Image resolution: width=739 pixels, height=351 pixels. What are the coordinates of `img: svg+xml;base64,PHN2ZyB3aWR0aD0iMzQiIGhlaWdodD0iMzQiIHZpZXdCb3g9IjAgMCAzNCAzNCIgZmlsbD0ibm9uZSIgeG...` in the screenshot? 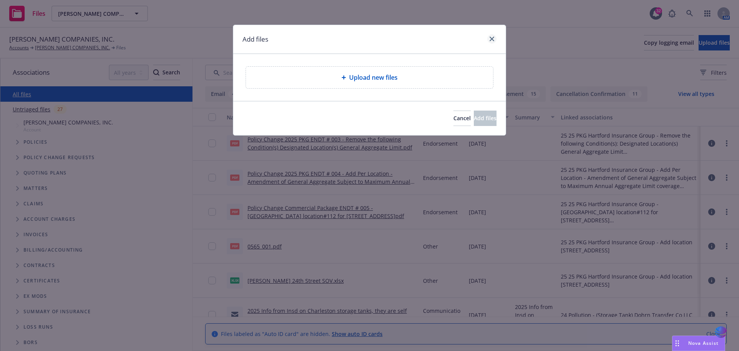 It's located at (721, 332).